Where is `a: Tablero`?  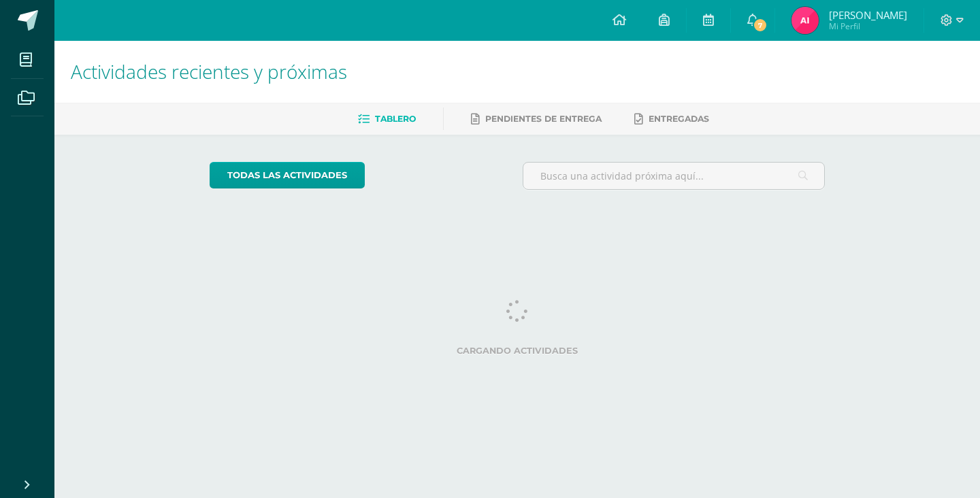 a: Tablero is located at coordinates (387, 119).